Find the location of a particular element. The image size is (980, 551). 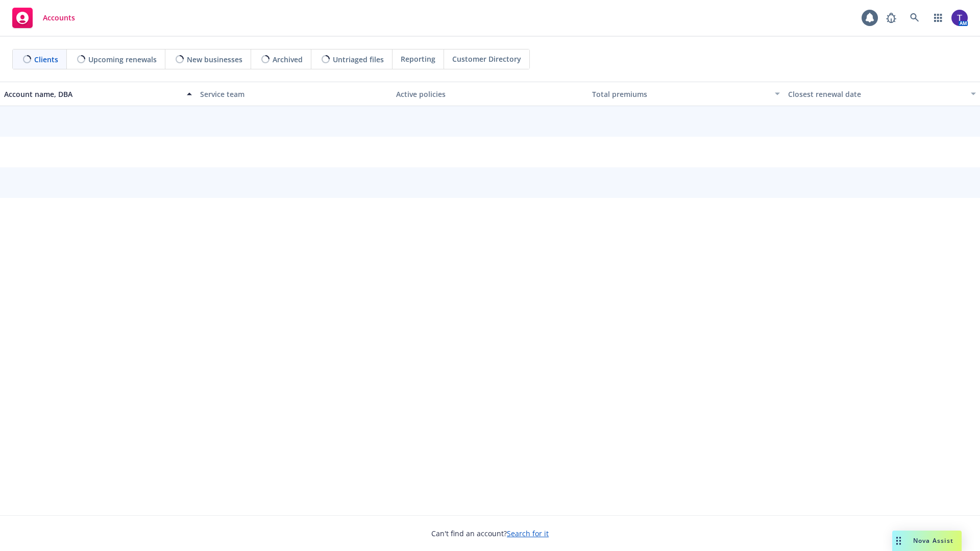

span: Customer Directory is located at coordinates (486, 58).